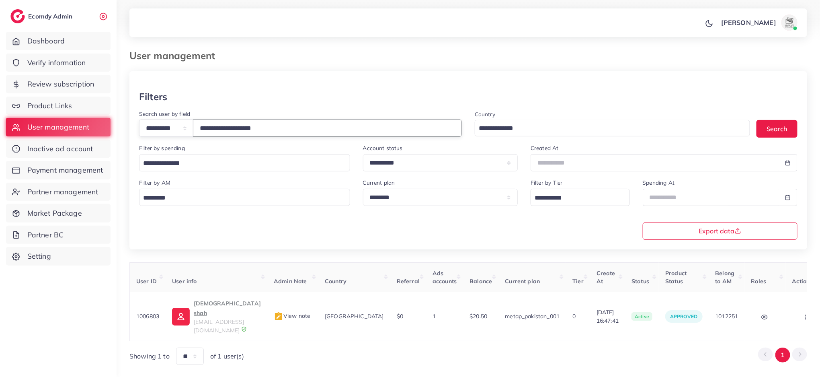 The width and height of the screenshot is (820, 377). What do you see at coordinates (58, 170) in the screenshot?
I see `a: Payment management` at bounding box center [58, 170].